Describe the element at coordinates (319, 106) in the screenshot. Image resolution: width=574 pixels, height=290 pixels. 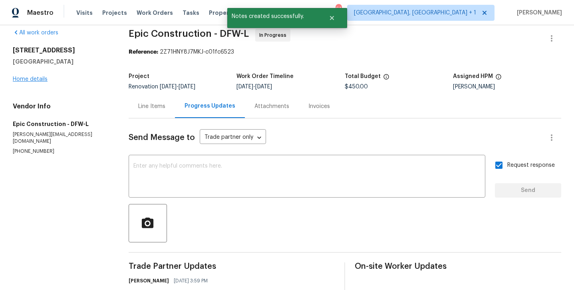
I see `div: Invoices` at that location.